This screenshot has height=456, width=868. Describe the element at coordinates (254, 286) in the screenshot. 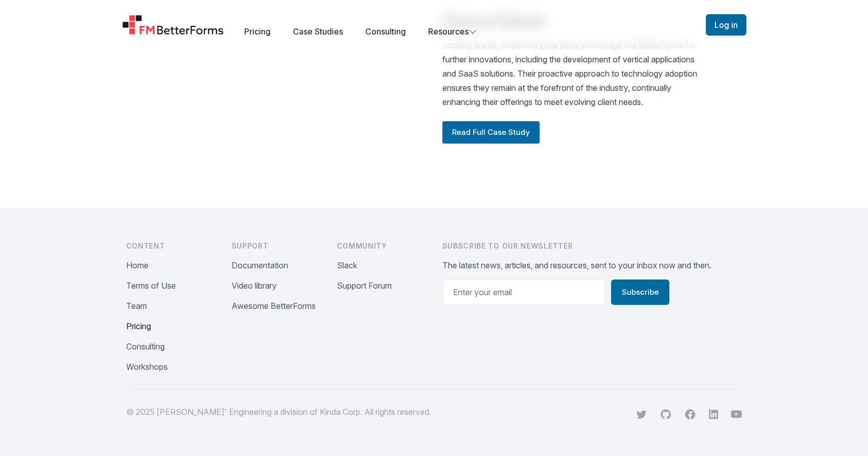

I see `button: Video library` at that location.